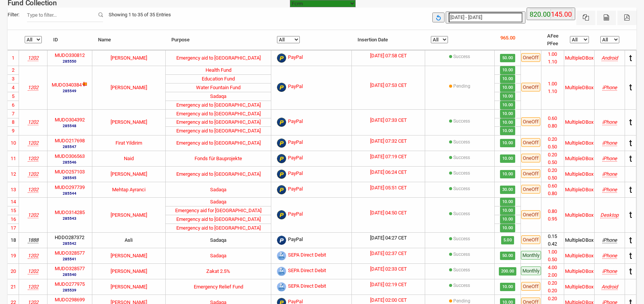  What do you see at coordinates (69, 125) in the screenshot?
I see `small: 285548` at bounding box center [69, 125].